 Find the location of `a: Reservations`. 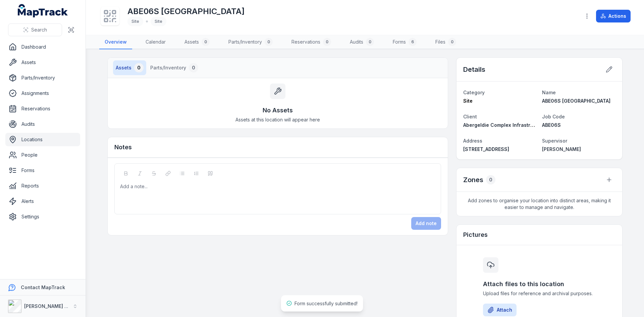

a: Reservations is located at coordinates (43, 109).